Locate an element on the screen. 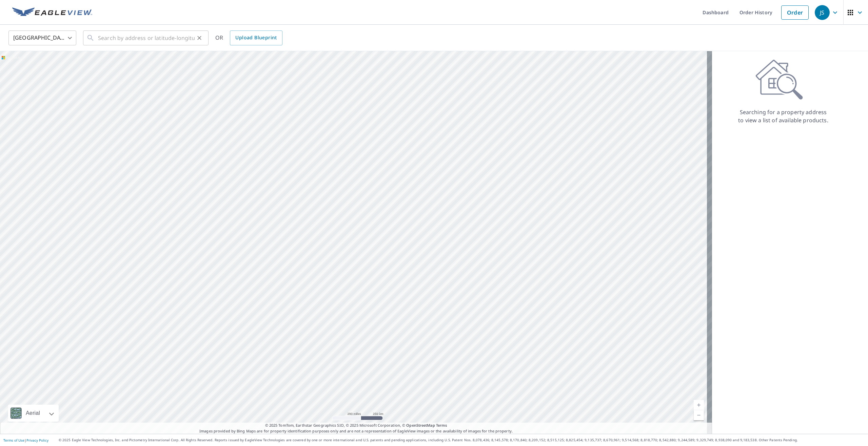 This screenshot has height=446, width=868. a: Terms is located at coordinates (442, 425).